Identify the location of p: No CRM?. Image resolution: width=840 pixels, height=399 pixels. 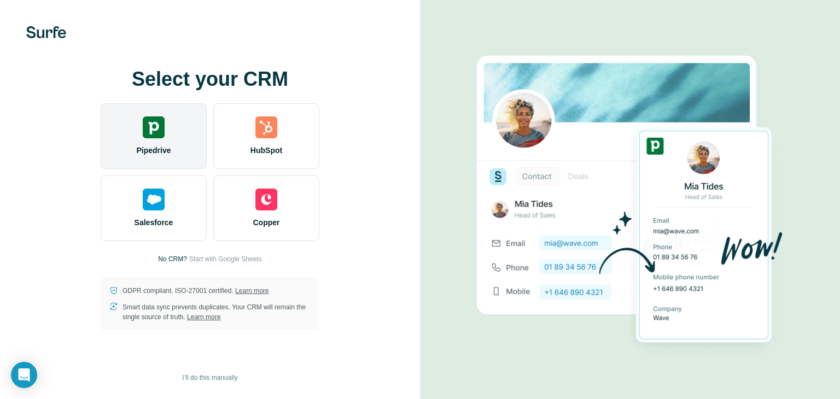
(172, 259).